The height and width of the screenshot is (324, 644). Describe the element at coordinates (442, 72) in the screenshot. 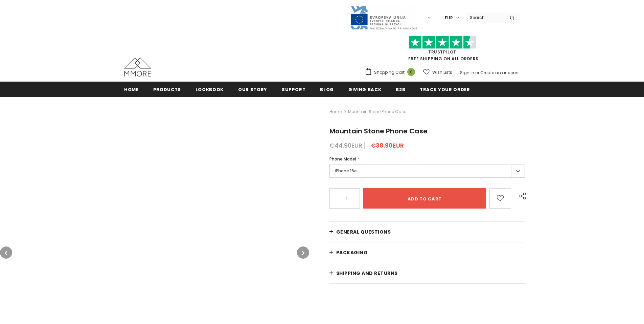

I see `span: Wish Lists` at that location.